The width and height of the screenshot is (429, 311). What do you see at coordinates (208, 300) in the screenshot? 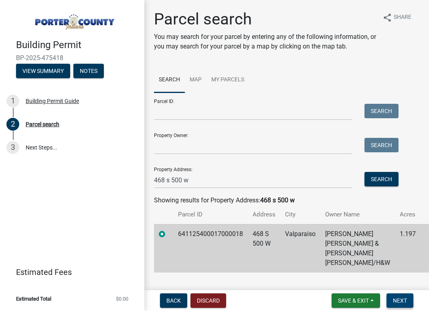
I see `button: Discard` at bounding box center [208, 300].